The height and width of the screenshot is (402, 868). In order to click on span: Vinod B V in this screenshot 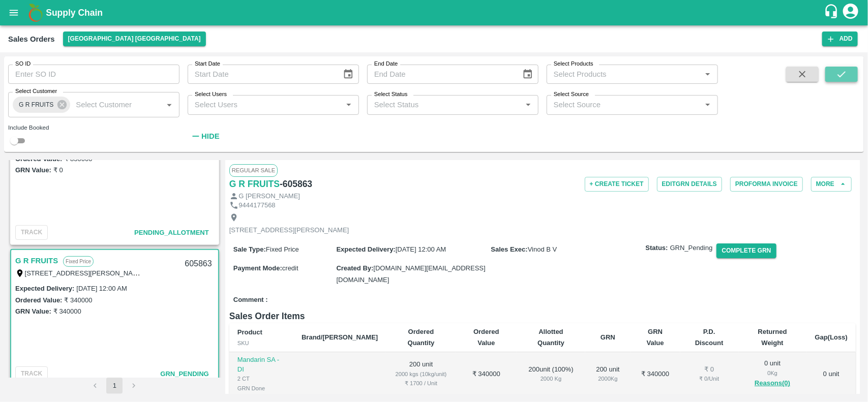, I will do `click(542, 249)`.